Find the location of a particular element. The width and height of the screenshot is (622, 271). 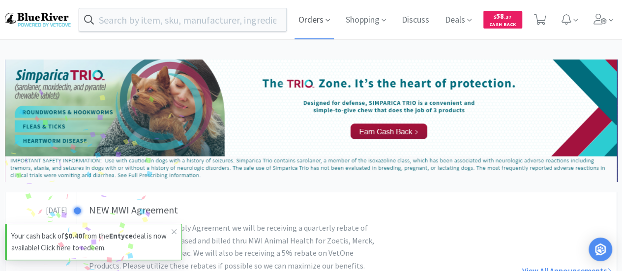

a: Discuss is located at coordinates (416, 20).